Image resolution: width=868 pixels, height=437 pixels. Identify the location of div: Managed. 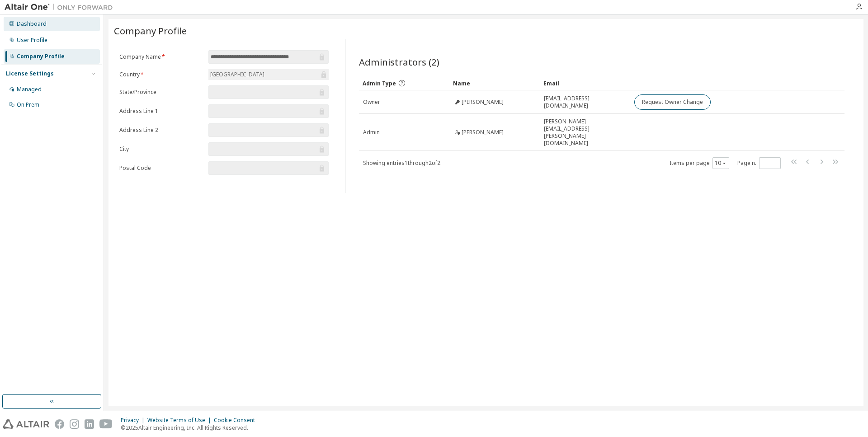
(29, 90).